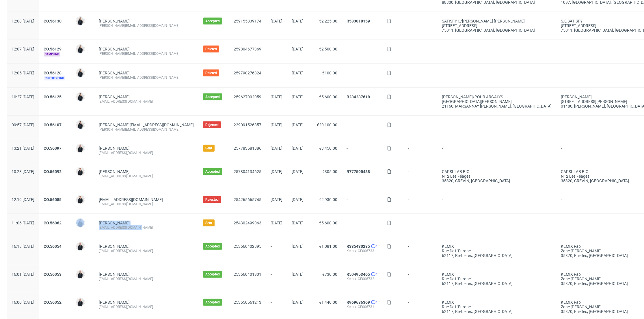  What do you see at coordinates (330, 275) in the screenshot?
I see `span: €730.00` at bounding box center [330, 275].